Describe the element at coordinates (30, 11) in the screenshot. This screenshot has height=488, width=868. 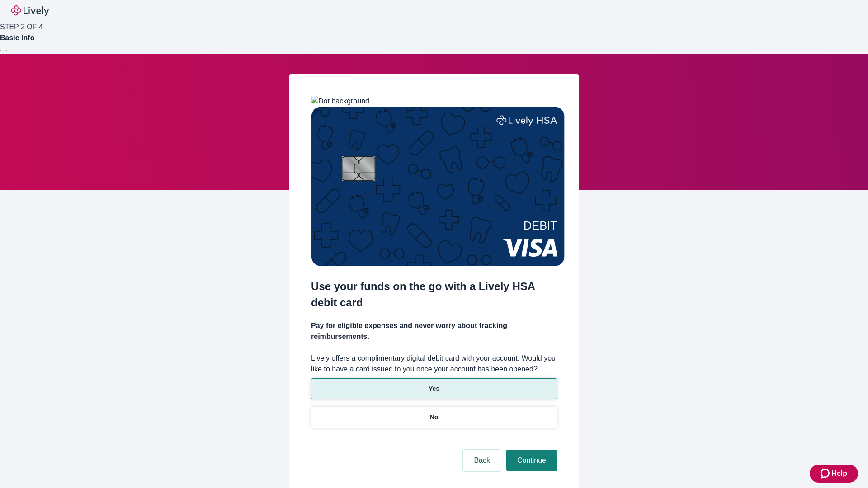
I see `img: Lively` at that location.